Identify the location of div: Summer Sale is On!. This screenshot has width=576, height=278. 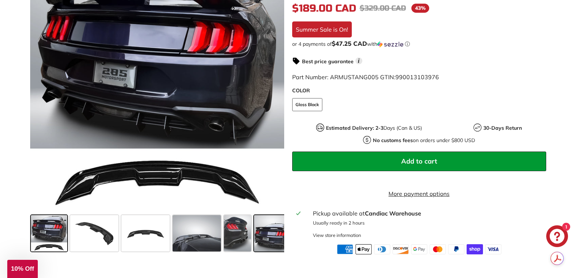
(322, 29).